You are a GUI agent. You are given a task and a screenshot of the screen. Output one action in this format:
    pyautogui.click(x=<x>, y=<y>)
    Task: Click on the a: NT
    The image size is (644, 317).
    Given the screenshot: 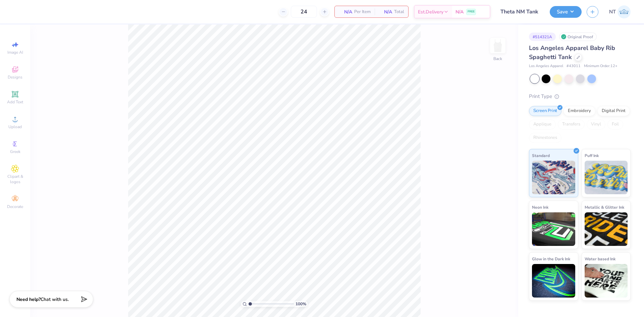 What is the action you would take?
    pyautogui.click(x=620, y=12)
    